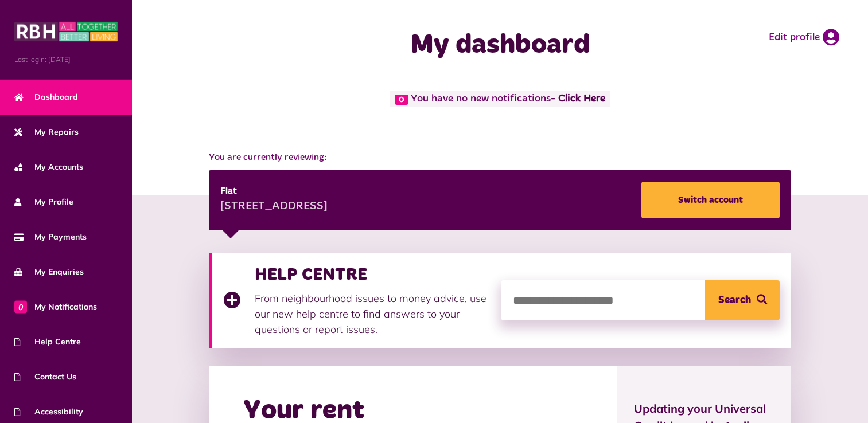 This screenshot has height=423, width=868. Describe the element at coordinates (372, 314) in the screenshot. I see `p: From neighbourhood issues to money advice, use our new help centre to find answers to your questi...` at that location.